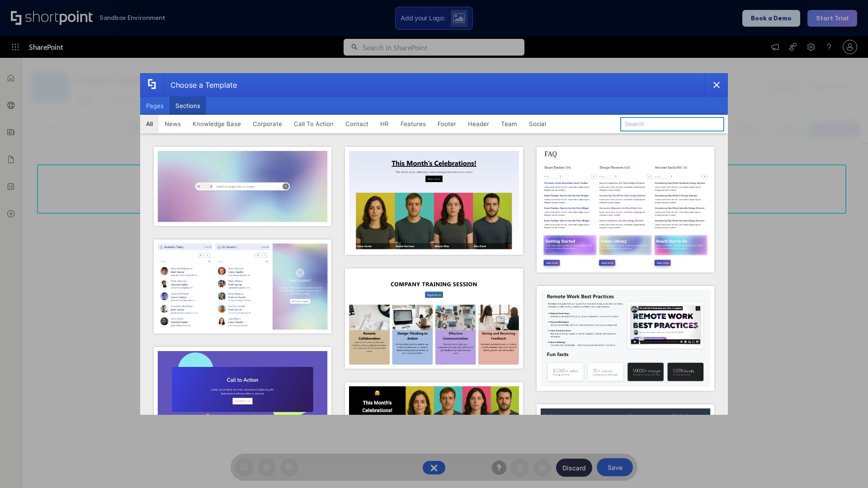 This screenshot has width=868, height=488. I want to click on div: Chat Widget, so click(845, 466).